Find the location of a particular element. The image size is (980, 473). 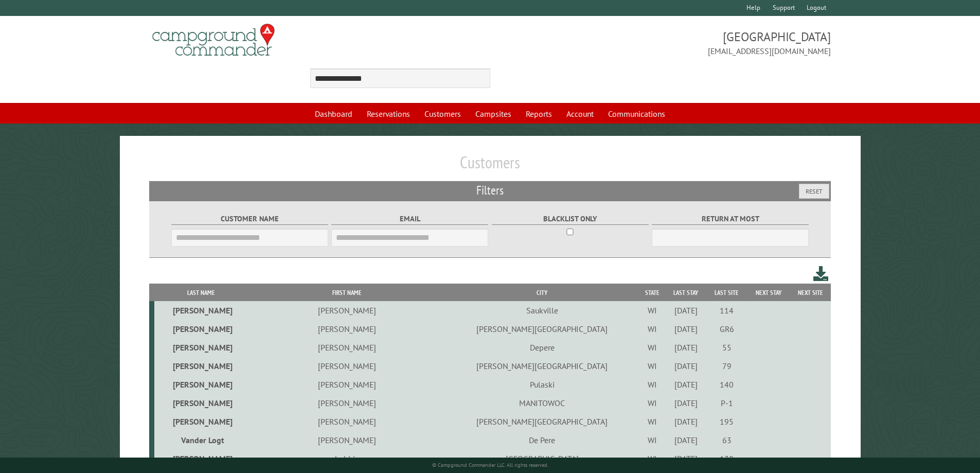

th: Last Stay is located at coordinates (686, 292).